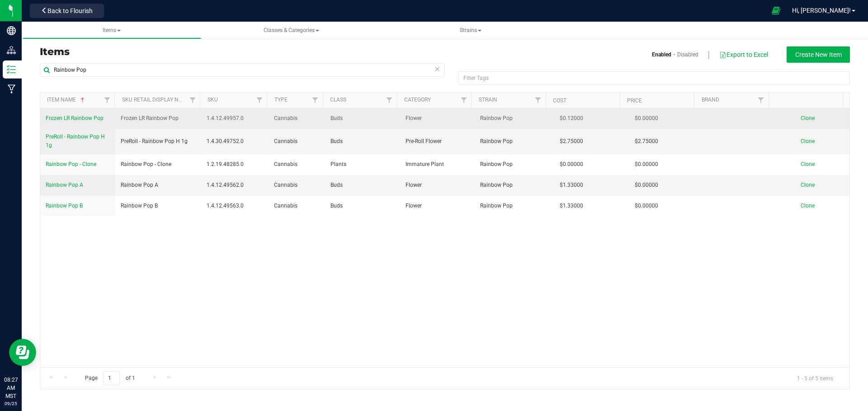  I want to click on a: Rainbow Pop B, so click(64, 206).